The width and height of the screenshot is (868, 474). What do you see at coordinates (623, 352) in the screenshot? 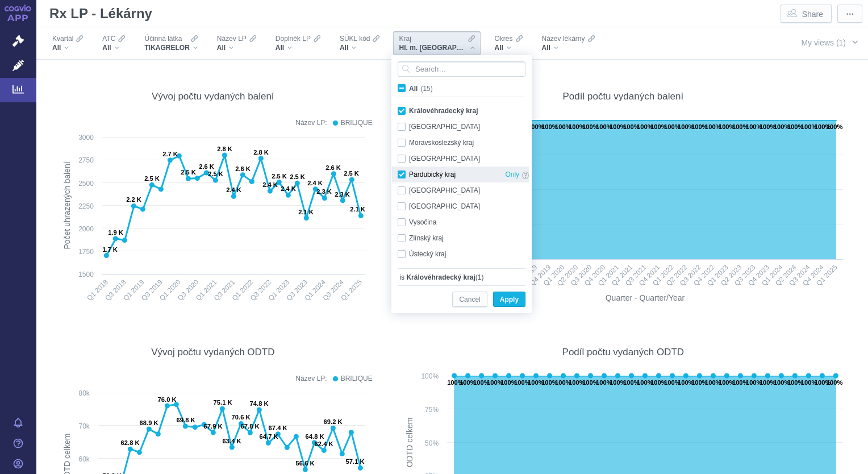
I see `div: Podíl počtu vydaných ODTD` at bounding box center [623, 352].